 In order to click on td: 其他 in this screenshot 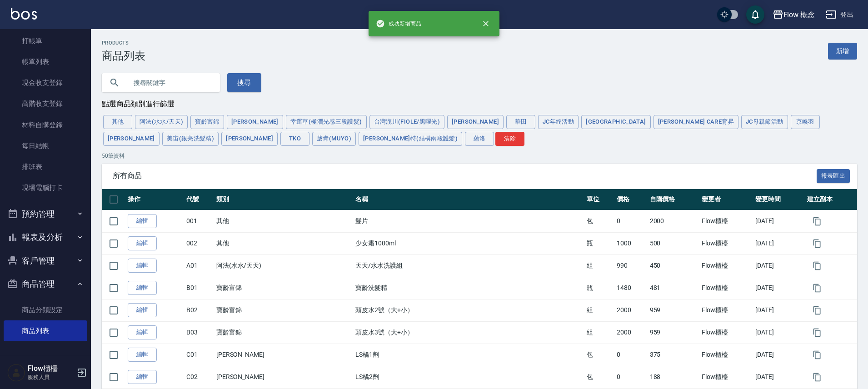, I will do `click(284, 221)`.